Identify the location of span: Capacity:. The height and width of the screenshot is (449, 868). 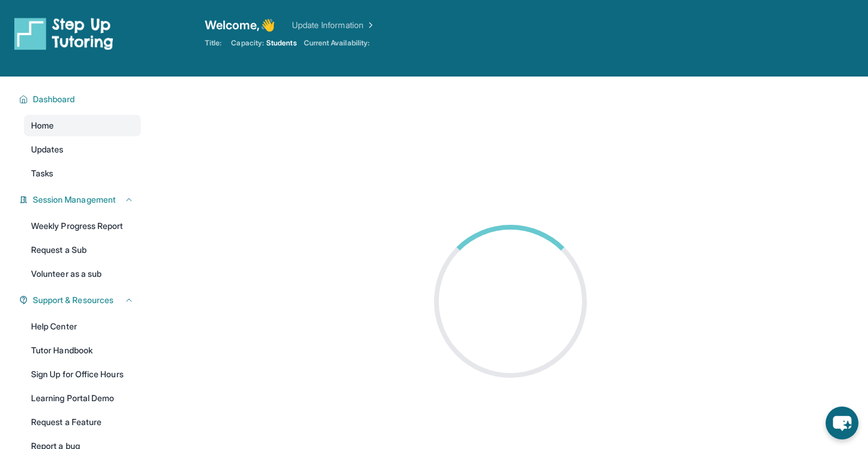
(247, 43).